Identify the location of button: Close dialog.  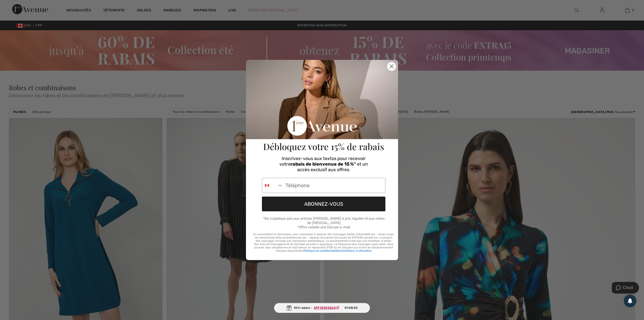
(391, 66).